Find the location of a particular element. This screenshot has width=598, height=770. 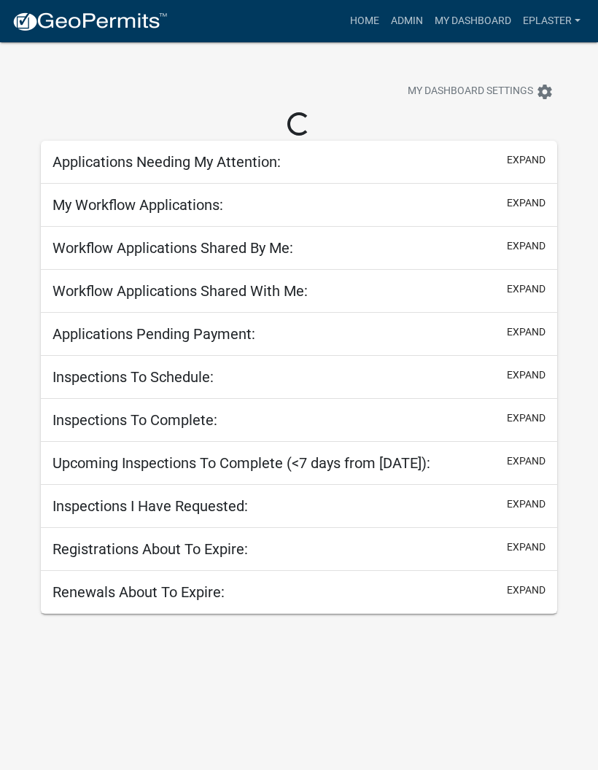

h5: Renewals About To Expire: is located at coordinates (138, 592).